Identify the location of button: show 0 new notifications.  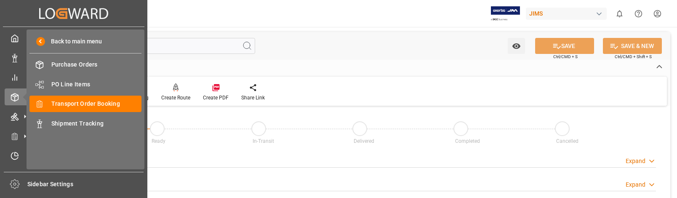
(619, 13).